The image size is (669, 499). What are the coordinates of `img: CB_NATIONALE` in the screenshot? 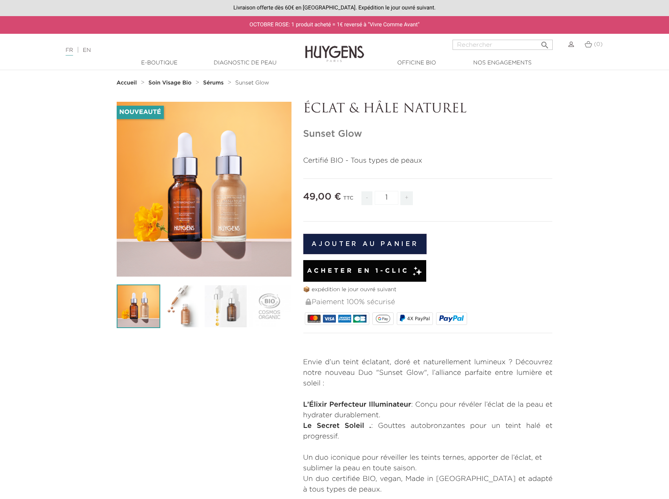 It's located at (359, 318).